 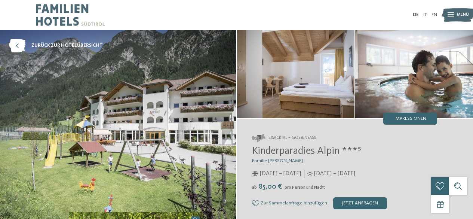 I want to click on span: Zur Sammelanfrage hinzufügen, so click(x=294, y=203).